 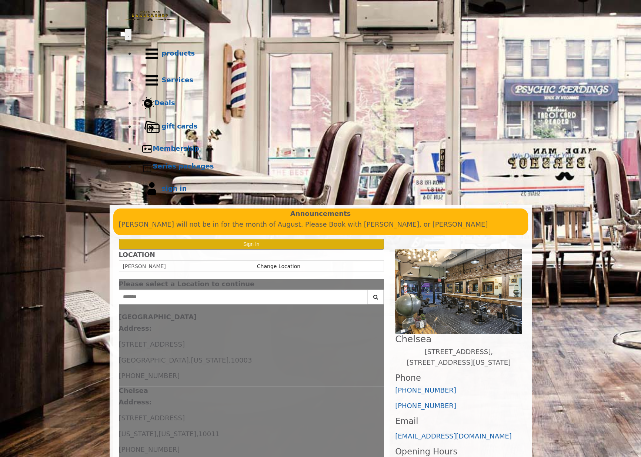 What do you see at coordinates (328, 189) in the screenshot?
I see `a: sign insign in` at bounding box center [328, 189].